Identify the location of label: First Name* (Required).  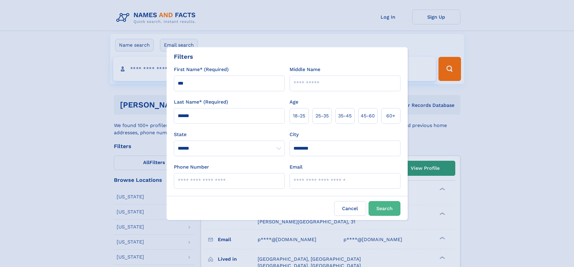
(201, 70).